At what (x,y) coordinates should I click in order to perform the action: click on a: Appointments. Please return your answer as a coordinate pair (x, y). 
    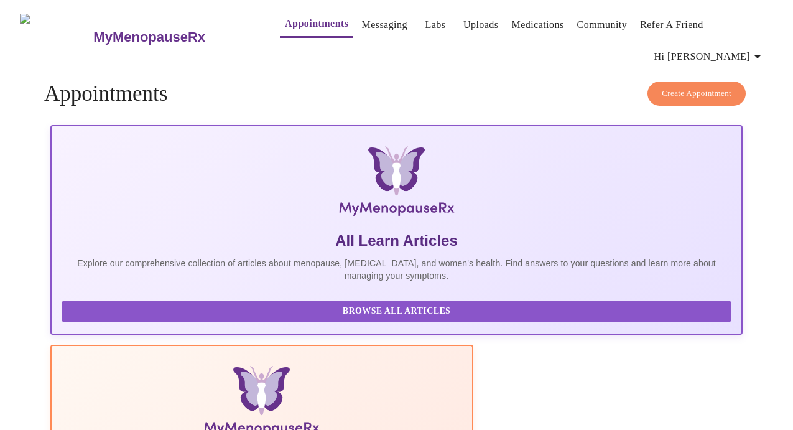
    Looking at the image, I should click on (317, 24).